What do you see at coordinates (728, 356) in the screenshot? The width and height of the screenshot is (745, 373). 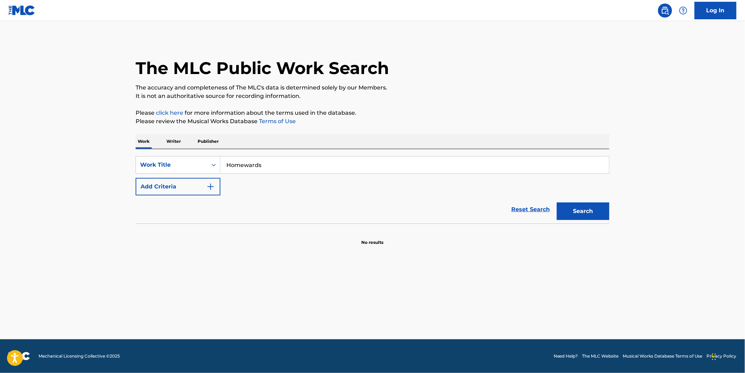 I see `div: Chat Widget` at bounding box center [728, 356].